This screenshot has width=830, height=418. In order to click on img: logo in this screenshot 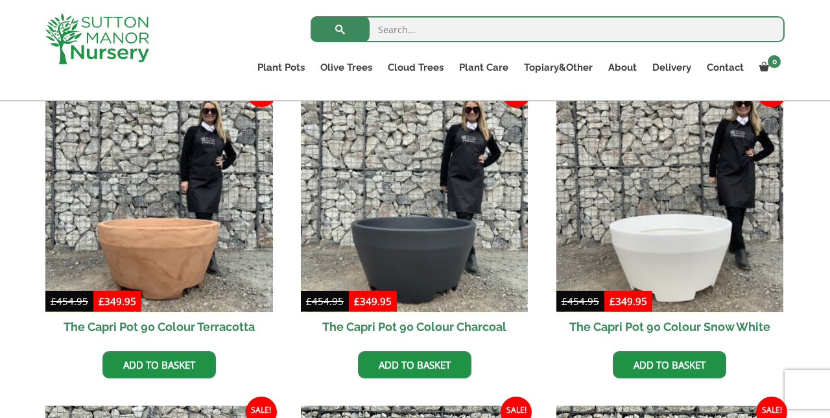, I will do `click(97, 38)`.